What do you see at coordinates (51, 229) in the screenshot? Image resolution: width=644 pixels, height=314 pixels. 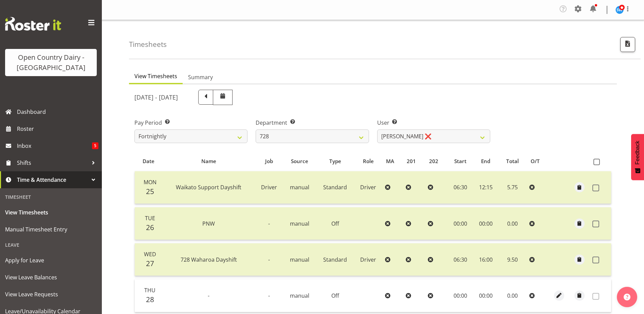 I see `a: Manual Timesheet Entry` at bounding box center [51, 229].